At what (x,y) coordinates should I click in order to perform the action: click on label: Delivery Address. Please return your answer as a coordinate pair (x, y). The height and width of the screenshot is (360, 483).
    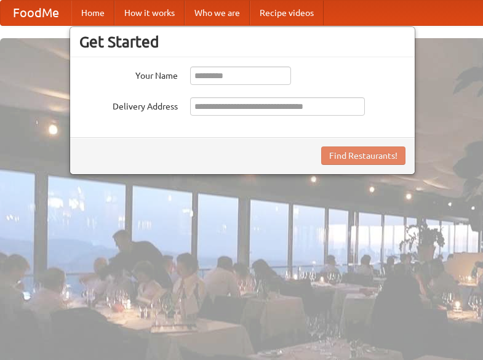
    Looking at the image, I should click on (129, 105).